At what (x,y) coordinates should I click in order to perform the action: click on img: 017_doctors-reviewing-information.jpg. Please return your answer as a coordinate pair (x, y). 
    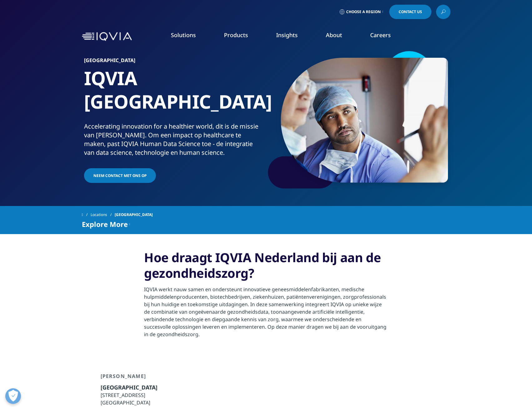
    Looking at the image, I should click on (364, 120).